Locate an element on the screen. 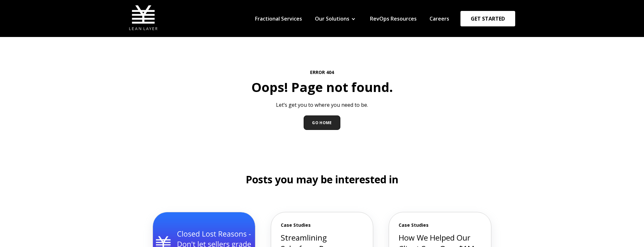 Image resolution: width=644 pixels, height=247 pixels. img: Lean Layer Logo is located at coordinates (143, 18).